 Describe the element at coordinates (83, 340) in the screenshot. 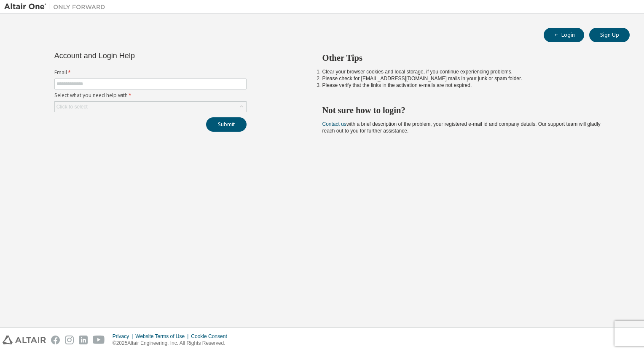

I see `img: linkedin.svg` at that location.